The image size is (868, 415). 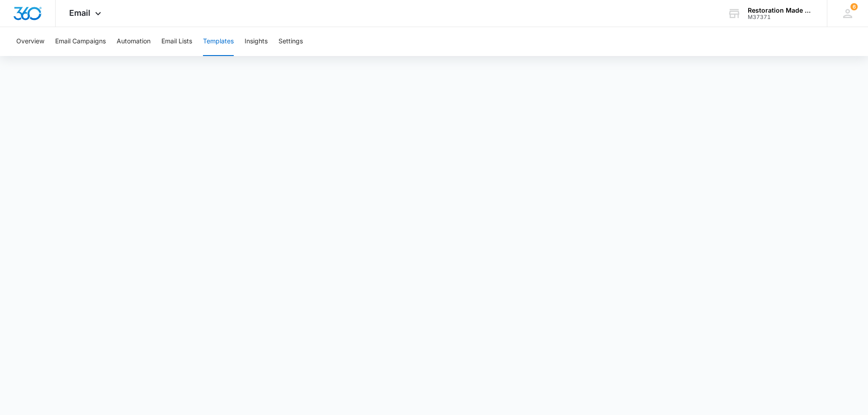 What do you see at coordinates (854, 7) in the screenshot?
I see `div: notifications count` at bounding box center [854, 7].